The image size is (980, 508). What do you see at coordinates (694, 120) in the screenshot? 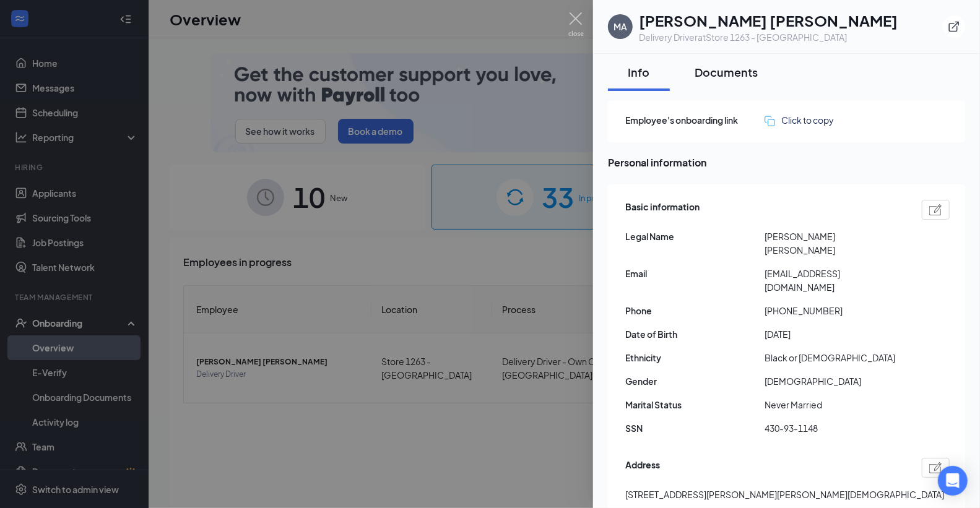
I see `span: Employee's onboarding link` at bounding box center [694, 120].